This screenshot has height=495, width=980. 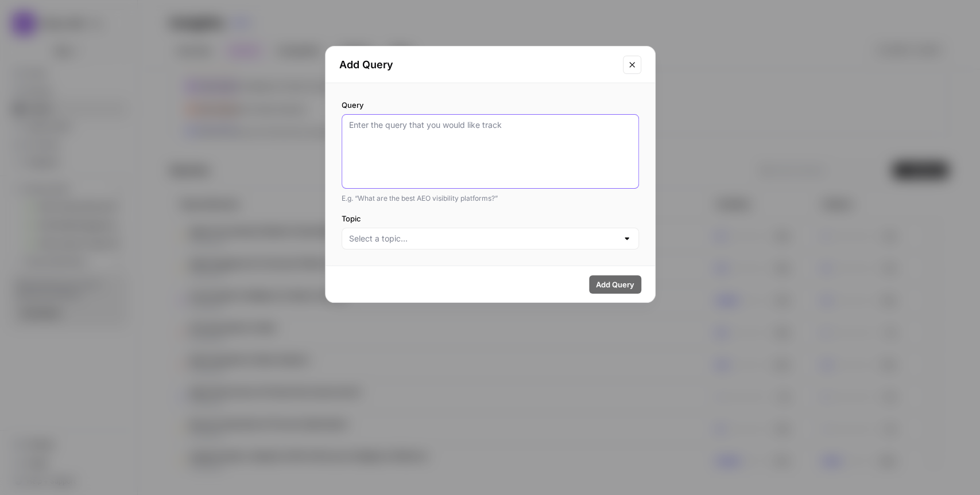 What do you see at coordinates (615, 284) in the screenshot?
I see `span: Add Query` at bounding box center [615, 284].